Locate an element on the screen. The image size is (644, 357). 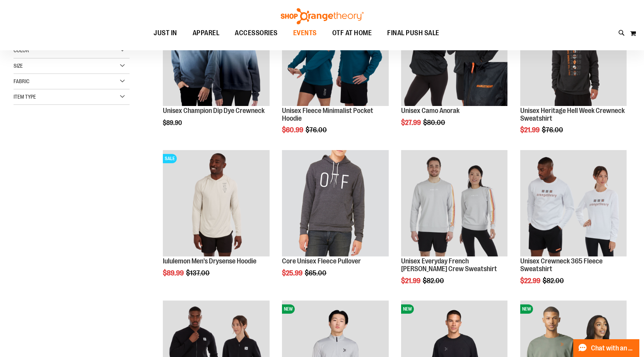
a: OTF AT HOME is located at coordinates (352, 33).